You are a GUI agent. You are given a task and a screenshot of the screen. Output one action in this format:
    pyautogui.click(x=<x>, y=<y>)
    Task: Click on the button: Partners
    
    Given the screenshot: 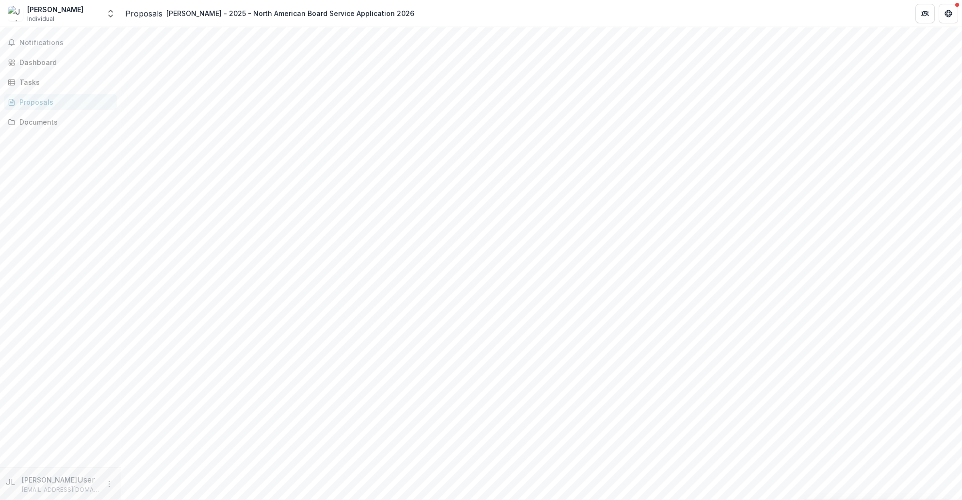 What is the action you would take?
    pyautogui.click(x=925, y=14)
    